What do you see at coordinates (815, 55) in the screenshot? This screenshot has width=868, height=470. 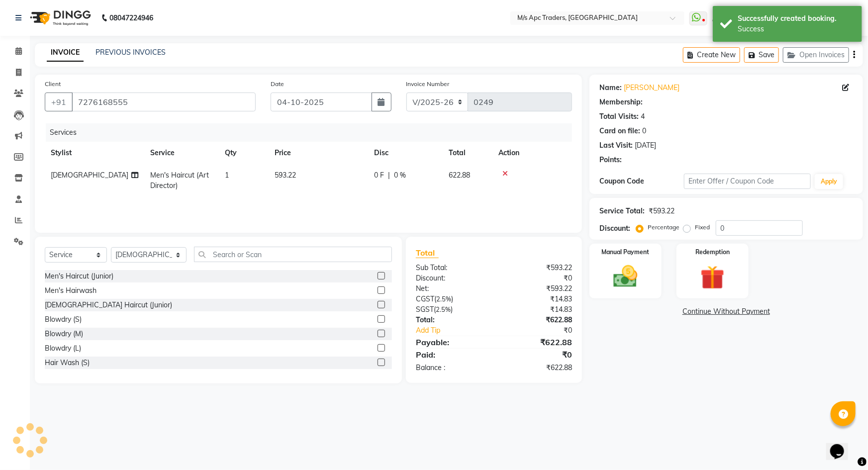 I see `button: Open Invoices` at bounding box center [815, 55].